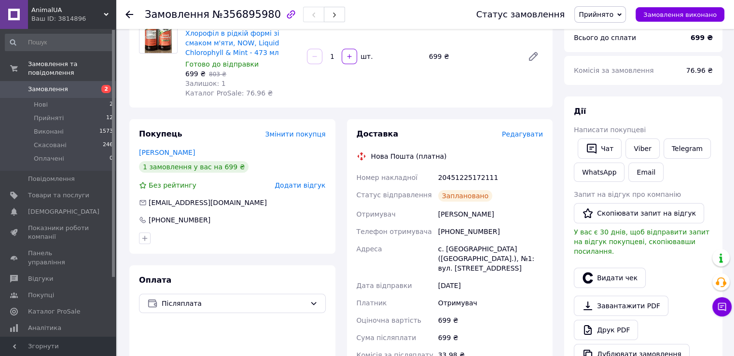  Describe the element at coordinates (51, 179) in the screenshot. I see `span: Повідомлення` at that location.